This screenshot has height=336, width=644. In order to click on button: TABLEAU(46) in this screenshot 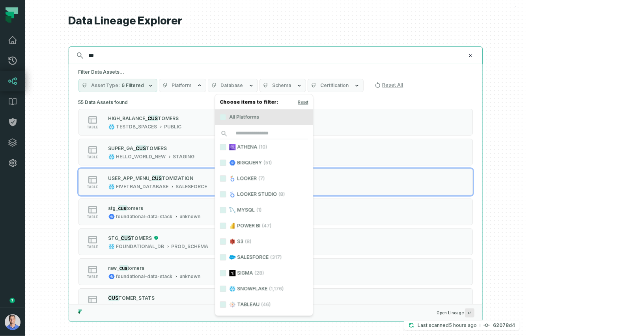, I will do `click(222, 305)`.